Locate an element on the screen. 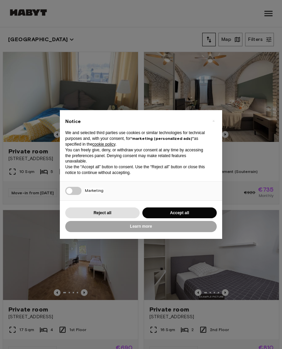 The height and width of the screenshot is (349, 282). p: Use the “Accept all” button to consent. Use the “Reject all” button or close this notice to conti... is located at coordinates (136, 170).